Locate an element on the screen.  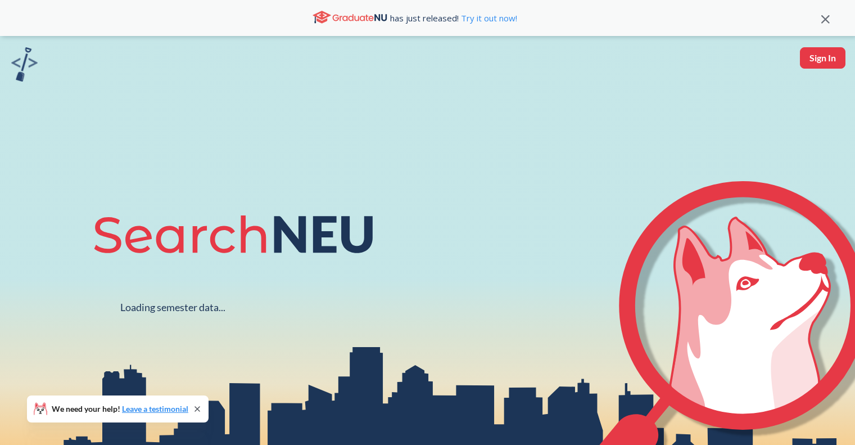
img: sandbox logo is located at coordinates (24, 64).